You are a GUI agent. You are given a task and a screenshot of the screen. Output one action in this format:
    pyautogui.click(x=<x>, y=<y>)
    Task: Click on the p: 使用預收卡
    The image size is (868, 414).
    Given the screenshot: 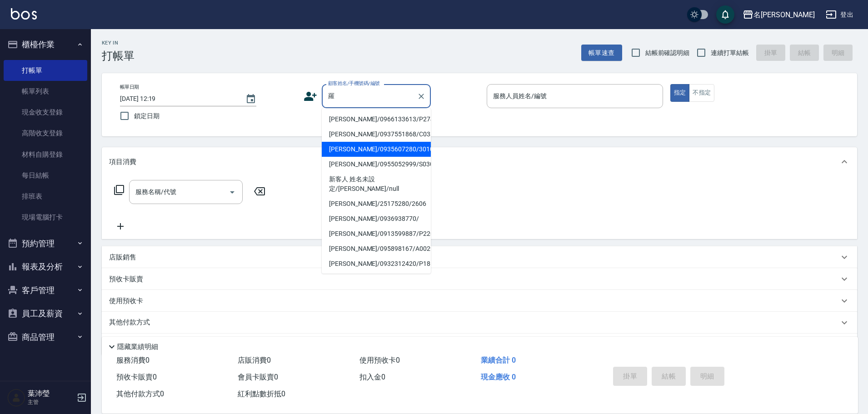 What is the action you would take?
    pyautogui.click(x=126, y=301)
    